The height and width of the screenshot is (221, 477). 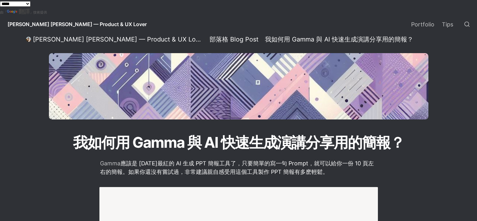 What do you see at coordinates (239, 142) in the screenshot?
I see `h1: 我如何用 Gamma 與 AI 快速生成演講分享用的簡報？` at bounding box center [239, 142].